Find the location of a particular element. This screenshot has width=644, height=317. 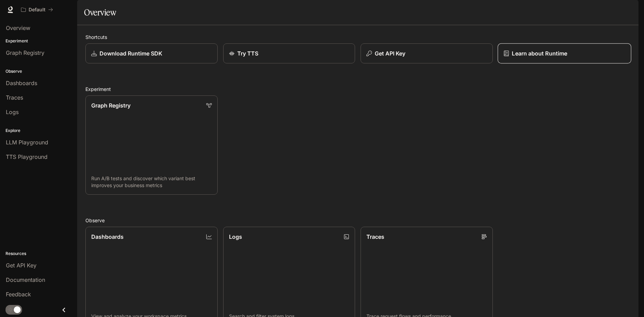

p: Graph Registry is located at coordinates (111, 106).